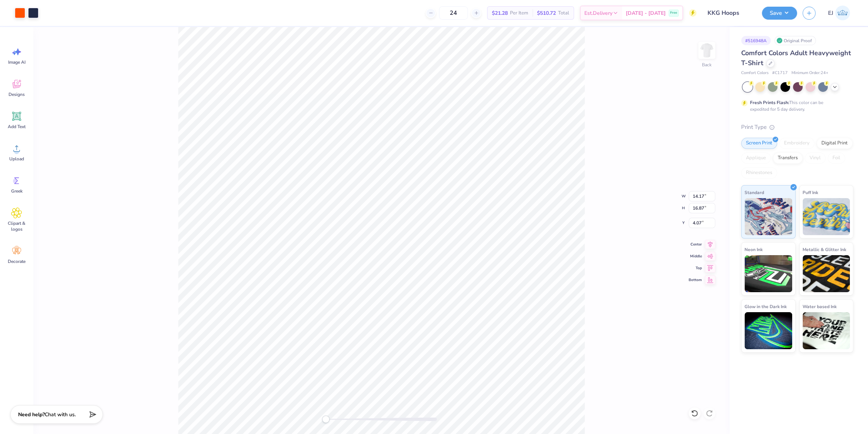 The image size is (868, 434). I want to click on div: # 516948A, so click(756, 41).